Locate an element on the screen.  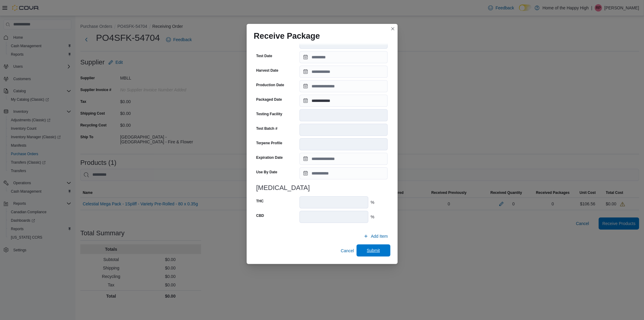
label: Testing Facility is located at coordinates (269, 114).